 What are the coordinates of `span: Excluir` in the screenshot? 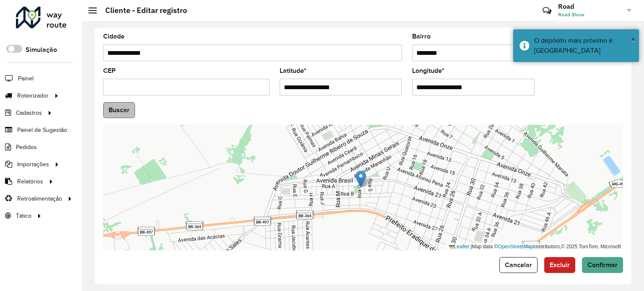 It's located at (560, 265).